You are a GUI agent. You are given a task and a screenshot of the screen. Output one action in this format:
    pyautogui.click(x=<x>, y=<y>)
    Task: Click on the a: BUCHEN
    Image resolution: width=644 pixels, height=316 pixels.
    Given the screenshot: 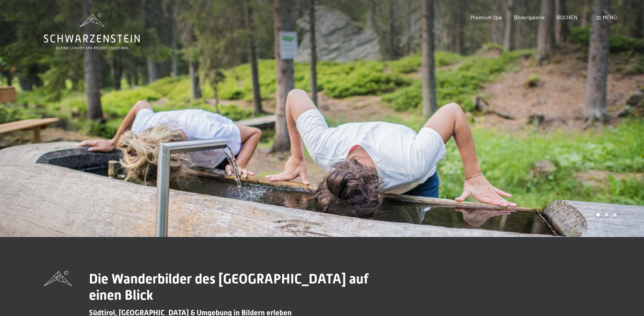 What is the action you would take?
    pyautogui.click(x=567, y=17)
    